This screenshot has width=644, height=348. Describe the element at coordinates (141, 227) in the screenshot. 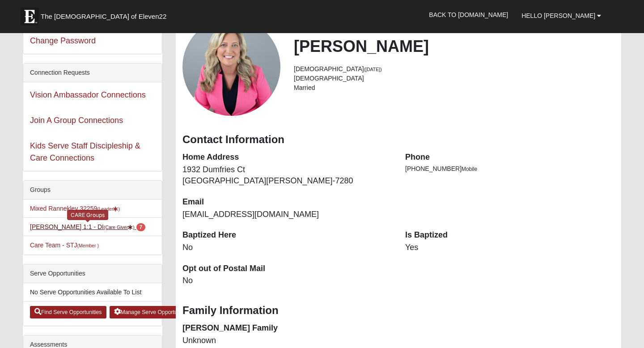

I see `span: number of pending members` at that location.